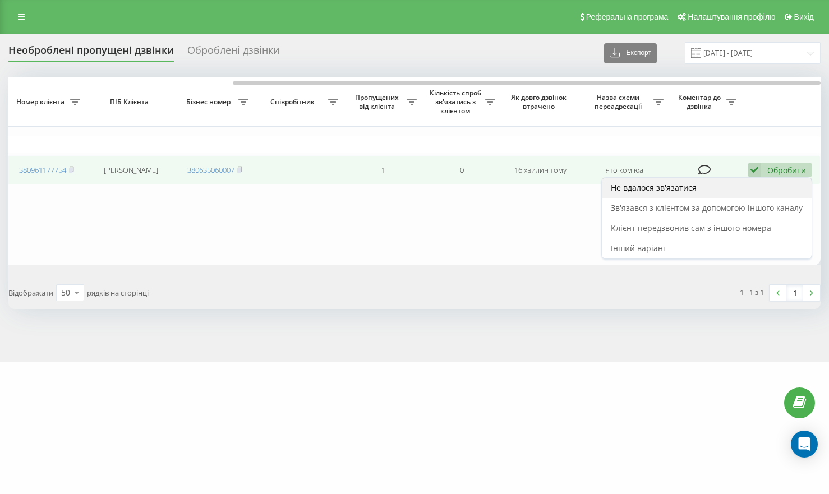 The height and width of the screenshot is (494, 829). I want to click on div: Open Intercom Messenger, so click(804, 444).